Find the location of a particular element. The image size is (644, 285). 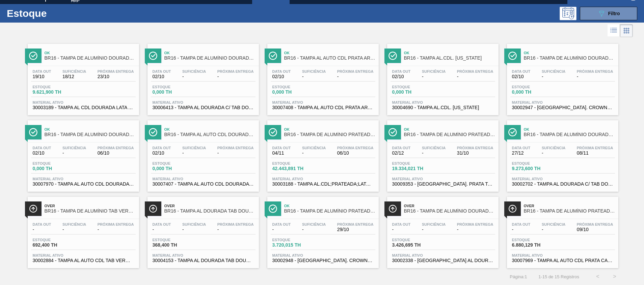

span: 23/10 is located at coordinates (116, 76).